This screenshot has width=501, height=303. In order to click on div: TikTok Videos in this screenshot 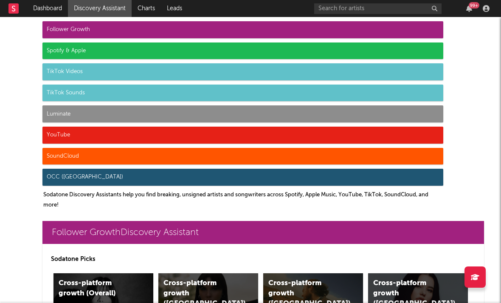, I will do `click(243, 72)`.